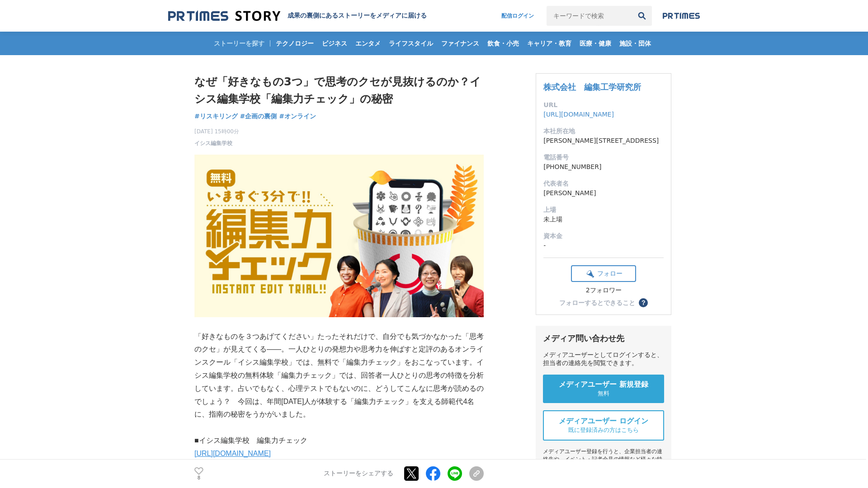  I want to click on a: 医療・健康, so click(595, 43).